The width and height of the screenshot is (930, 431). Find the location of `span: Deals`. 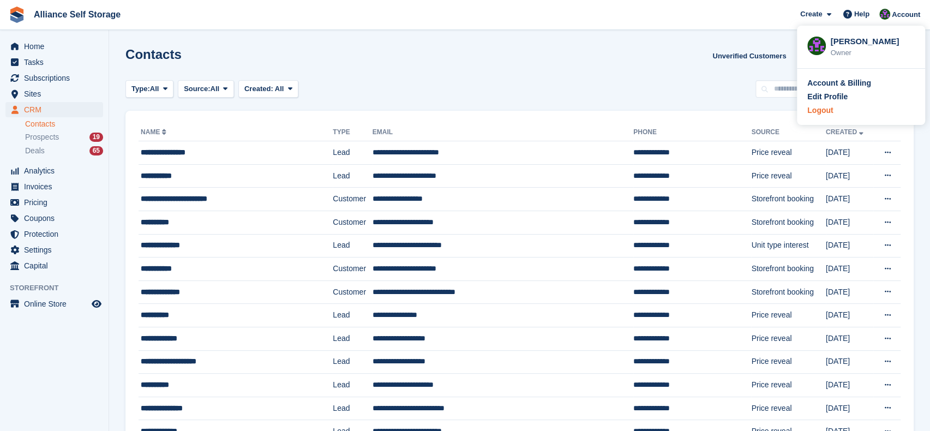

span: Deals is located at coordinates (35, 151).